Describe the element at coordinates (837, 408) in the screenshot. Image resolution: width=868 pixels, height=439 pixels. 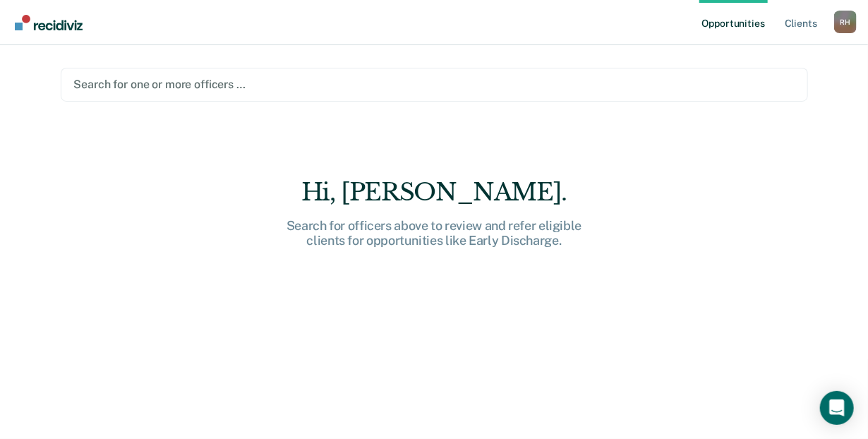
I see `div: Open Intercom Messenger` at that location.